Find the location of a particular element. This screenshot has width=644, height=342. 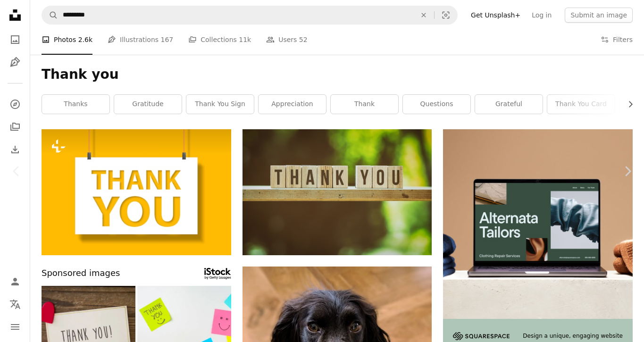

h1: Thank you is located at coordinates (337, 74).